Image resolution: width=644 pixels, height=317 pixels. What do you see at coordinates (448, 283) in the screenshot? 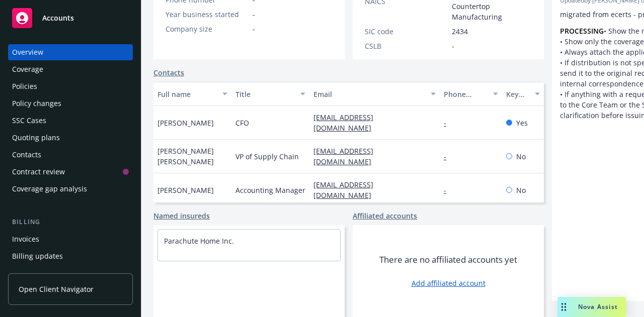
I see `a: Add affiliated account` at bounding box center [448, 283].